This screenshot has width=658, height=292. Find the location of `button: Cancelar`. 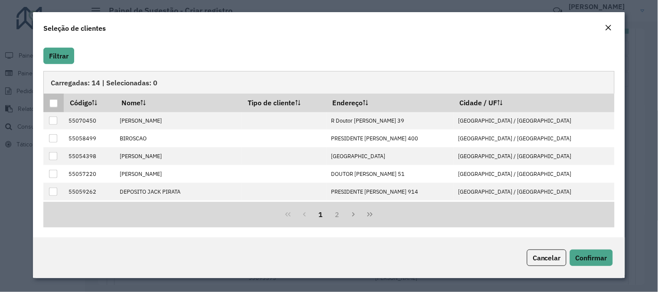

button: Cancelar is located at coordinates (547, 258).